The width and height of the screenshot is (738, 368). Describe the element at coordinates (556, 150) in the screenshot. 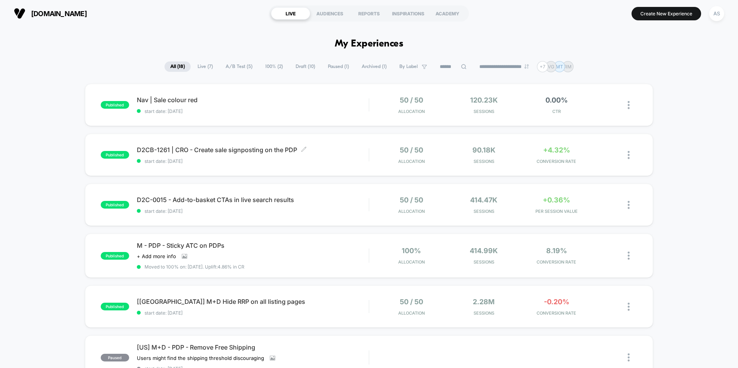

I see `span: +4.32%` at that location.